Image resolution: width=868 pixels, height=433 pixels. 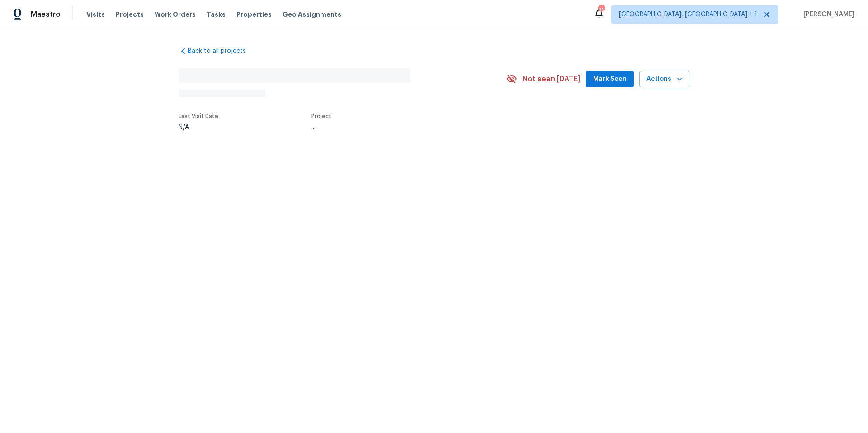 I want to click on span: Visits, so click(x=96, y=15).